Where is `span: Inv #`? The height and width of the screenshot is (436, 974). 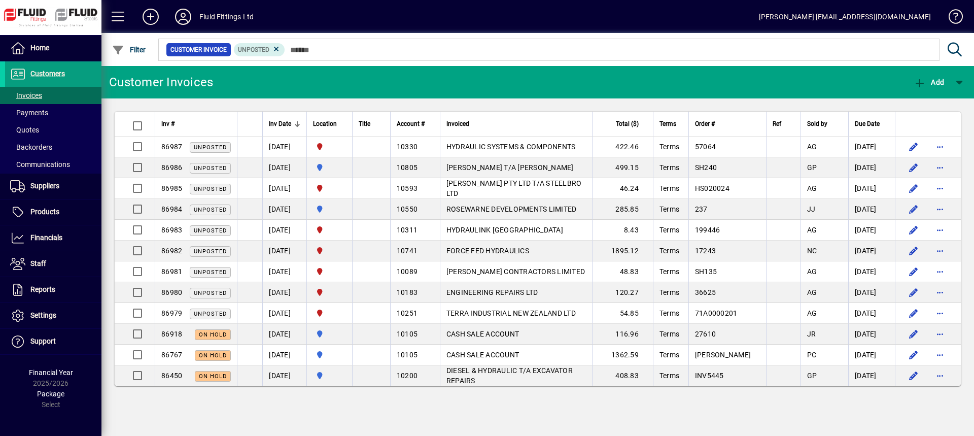
span: Inv # is located at coordinates (168, 124).